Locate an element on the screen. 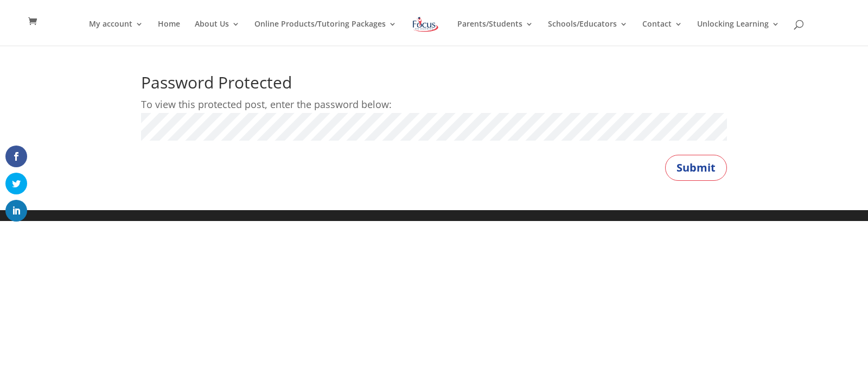 The image size is (868, 385). a: Home is located at coordinates (169, 32).